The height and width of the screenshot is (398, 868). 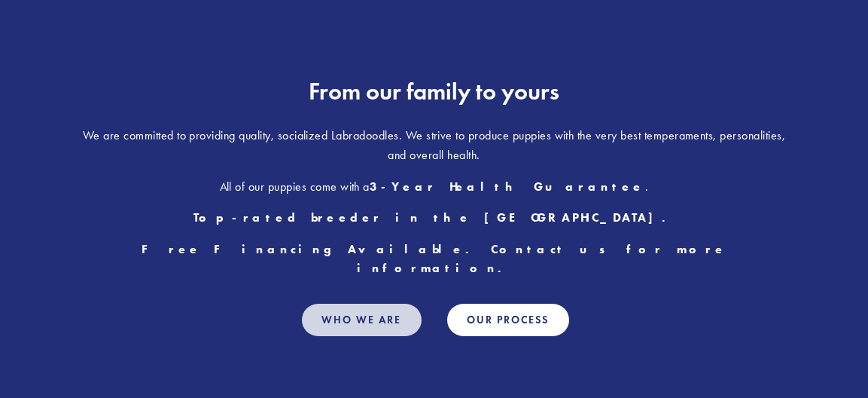 I want to click on a: Who We Are, so click(x=361, y=320).